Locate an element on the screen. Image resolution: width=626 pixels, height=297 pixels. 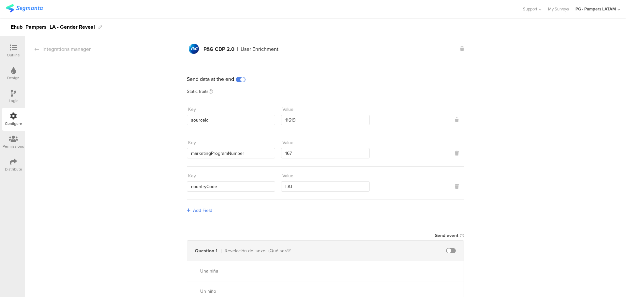
div: Un niño is located at coordinates (272, 291).